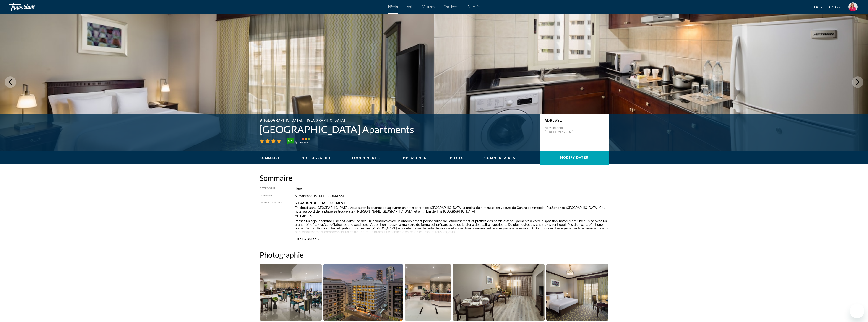 The width and height of the screenshot is (868, 322). What do you see at coordinates (833, 7) in the screenshot?
I see `span: CAD` at bounding box center [833, 7].